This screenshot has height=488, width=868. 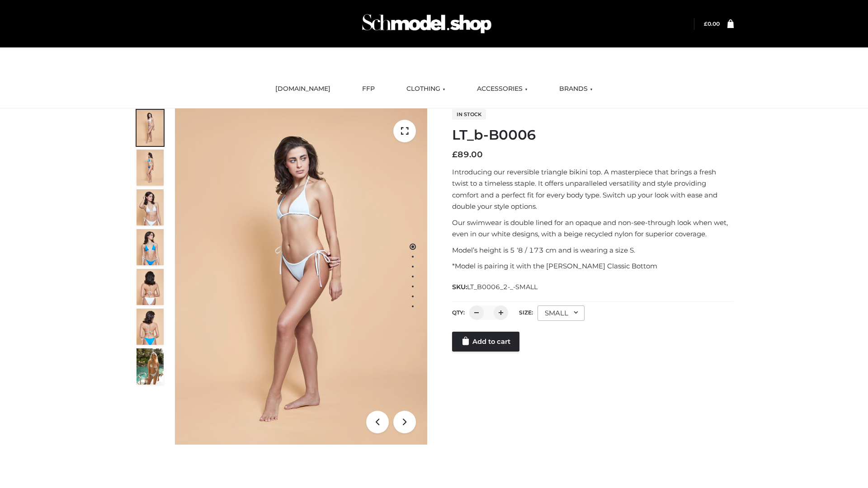 I want to click on p: Introducing our reversible triangle bikini top. A masterpiece that brings a fresh twist to a time..., so click(x=593, y=189).